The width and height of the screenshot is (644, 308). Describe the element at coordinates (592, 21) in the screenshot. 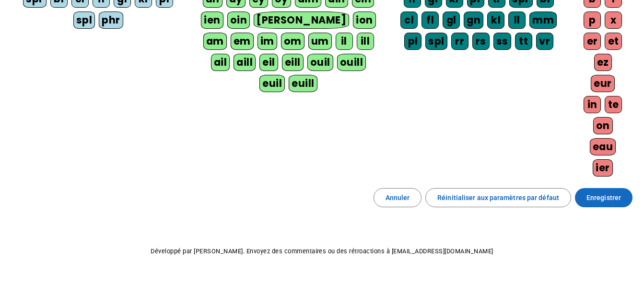

I see `div: p` at that location.